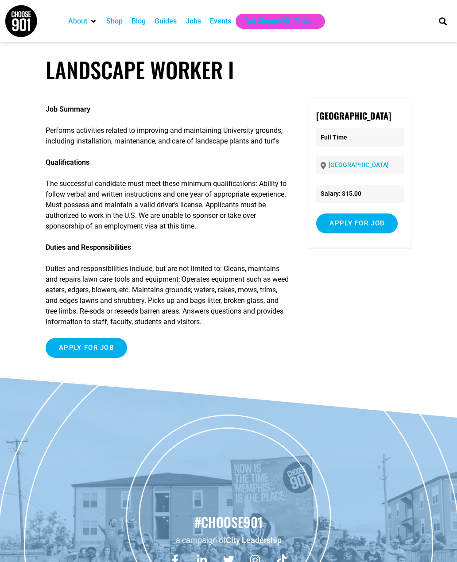  Describe the element at coordinates (220, 21) in the screenshot. I see `a: Events` at that location.